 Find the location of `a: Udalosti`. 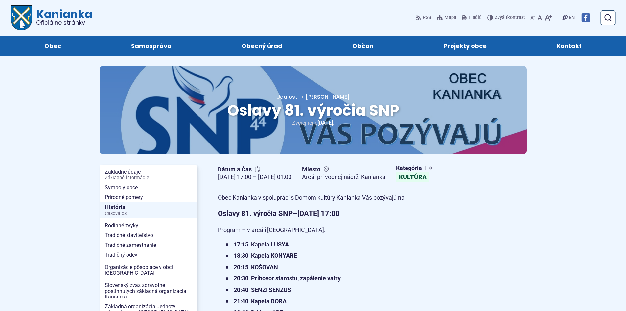

a: Udalosti is located at coordinates (288, 97).